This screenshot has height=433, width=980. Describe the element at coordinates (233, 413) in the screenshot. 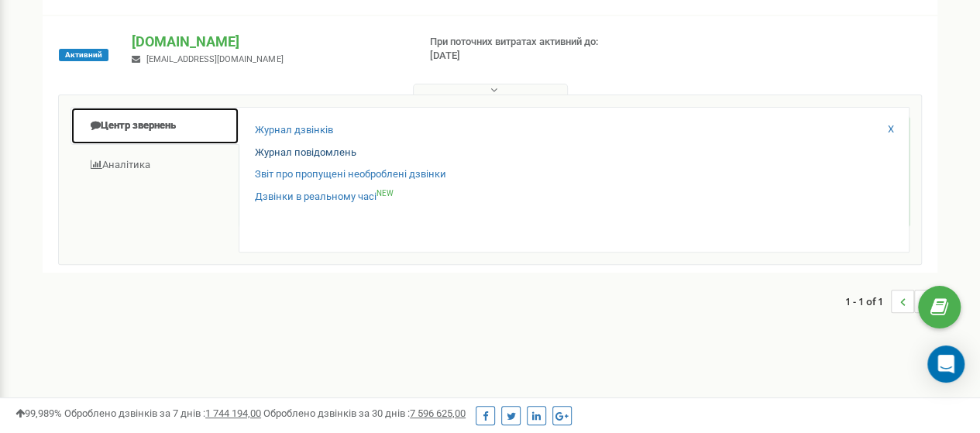

I see `u: 1 744 194,00` at that location.